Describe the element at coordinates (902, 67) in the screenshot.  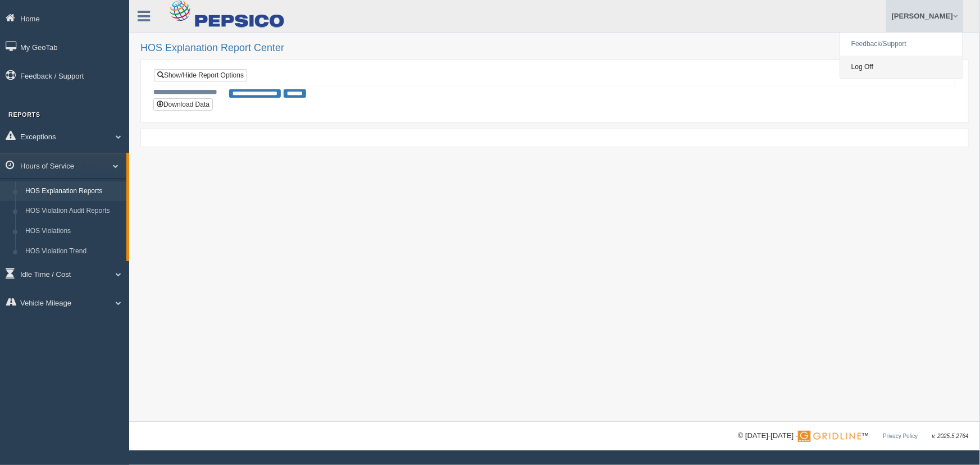
I see `a: Log Off` at that location.